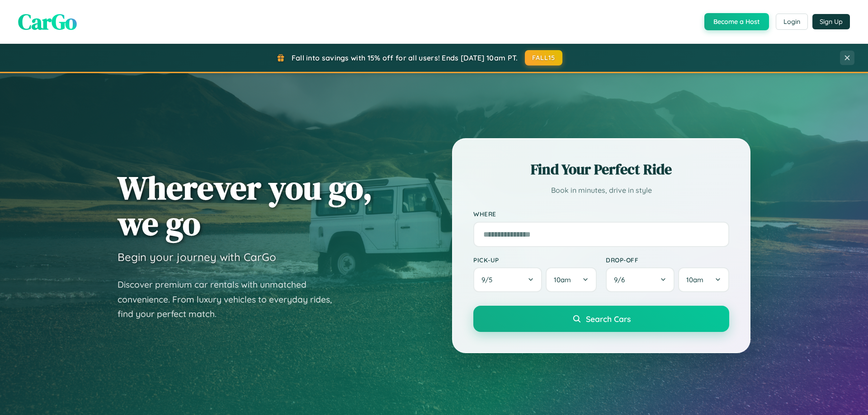 The width and height of the screenshot is (868, 415). Describe the element at coordinates (544, 58) in the screenshot. I see `button: FALL15` at that location.